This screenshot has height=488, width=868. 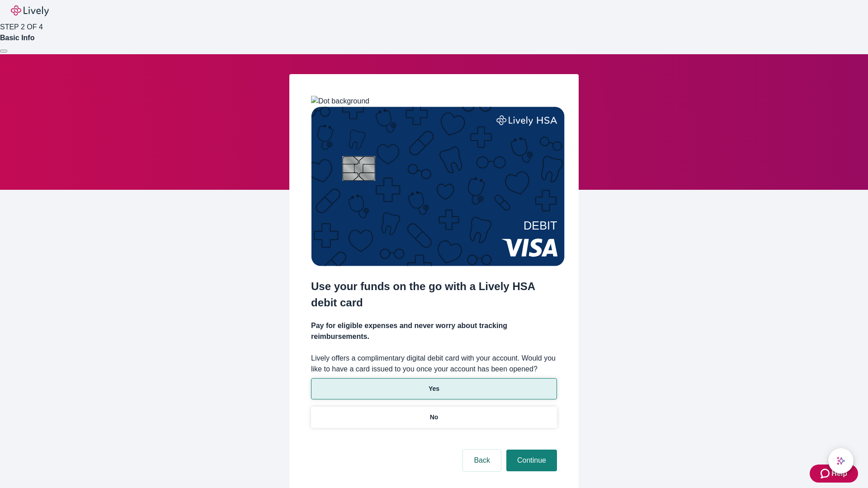 I want to click on button: chat, so click(x=840, y=461).